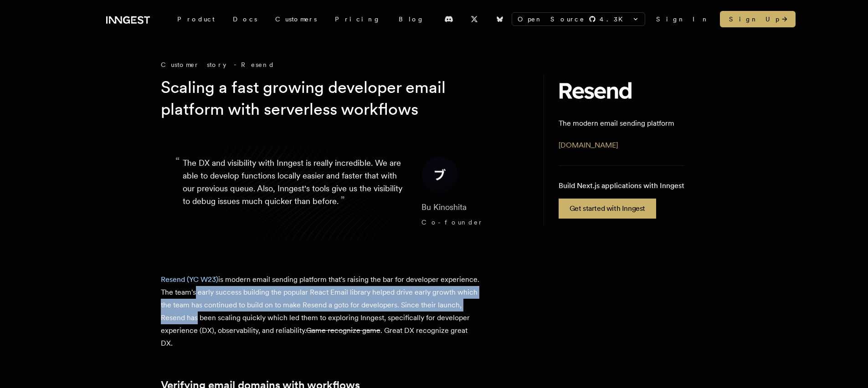 The height and width of the screenshot is (388, 868). What do you see at coordinates (474, 19) in the screenshot?
I see `a: X` at bounding box center [474, 19].